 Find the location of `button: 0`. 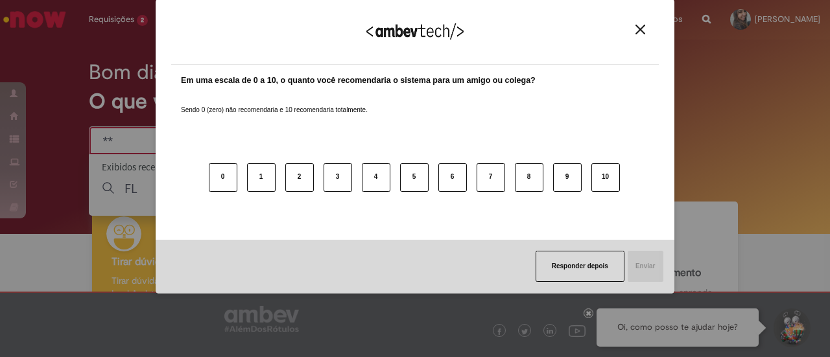

button: 0 is located at coordinates (223, 178).